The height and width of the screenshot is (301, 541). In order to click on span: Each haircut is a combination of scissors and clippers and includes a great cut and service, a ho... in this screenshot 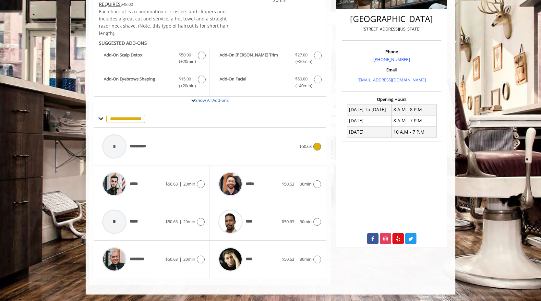, I will do `click(164, 22)`.